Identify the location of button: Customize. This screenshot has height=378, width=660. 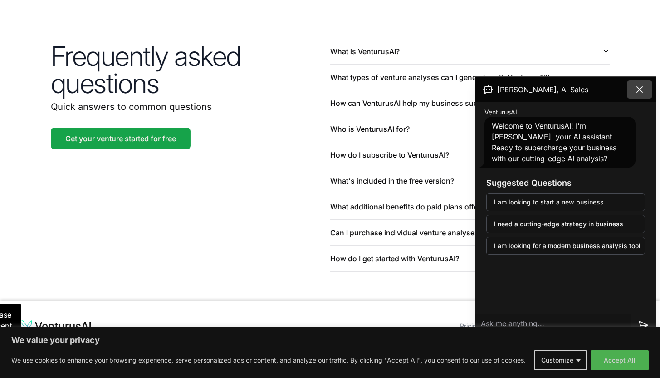
(560, 360).